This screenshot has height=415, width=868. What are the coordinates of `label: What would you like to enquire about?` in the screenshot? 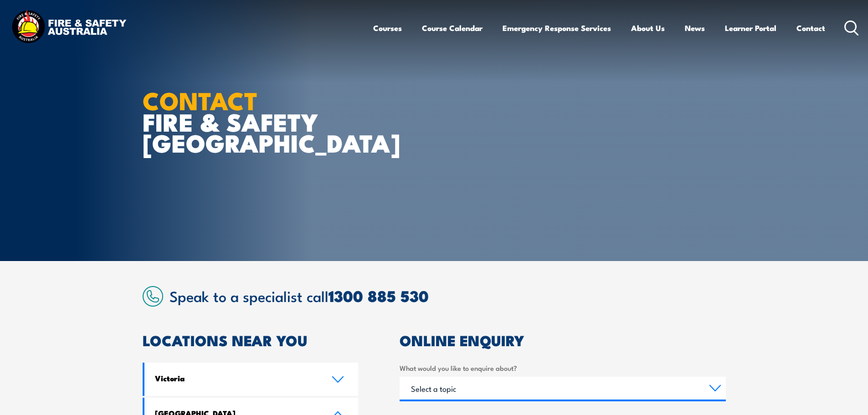 It's located at (563, 368).